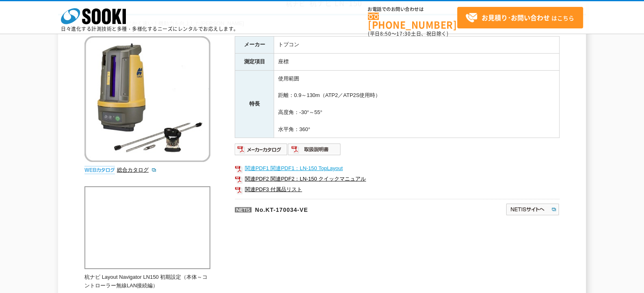 This screenshot has height=293, width=644. Describe the element at coordinates (408, 34) in the screenshot. I see `span: (平日 ～ 土日、祝日除く)` at that location.